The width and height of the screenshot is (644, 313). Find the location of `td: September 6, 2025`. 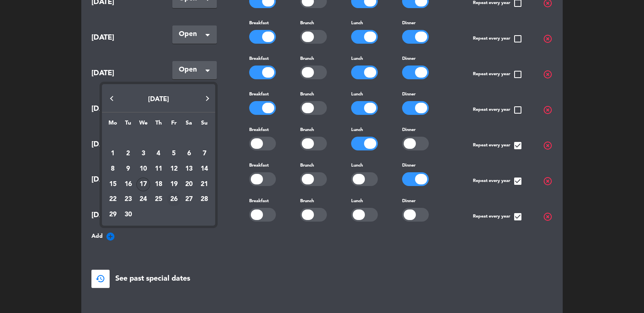

td: September 6, 2025 is located at coordinates (190, 153).